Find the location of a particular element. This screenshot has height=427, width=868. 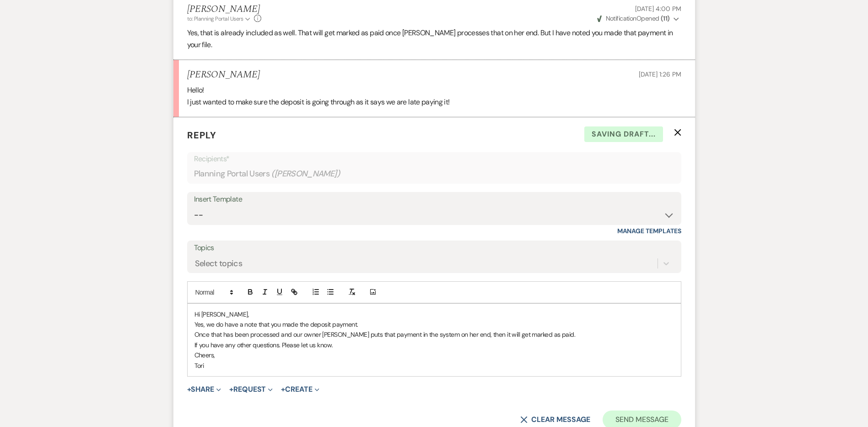

span: Notification is located at coordinates (621, 19).